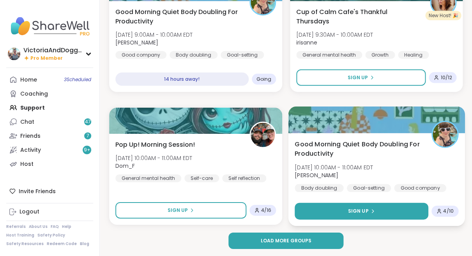 The image size is (472, 256). Describe the element at coordinates (244, 178) in the screenshot. I see `div: Self reflection` at that location.